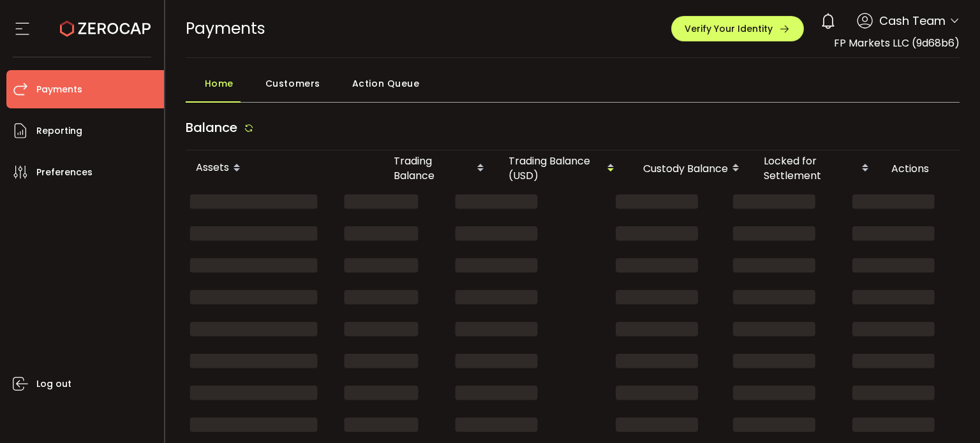 This screenshot has height=443, width=980. What do you see at coordinates (64, 172) in the screenshot?
I see `span: Preferences` at bounding box center [64, 172].